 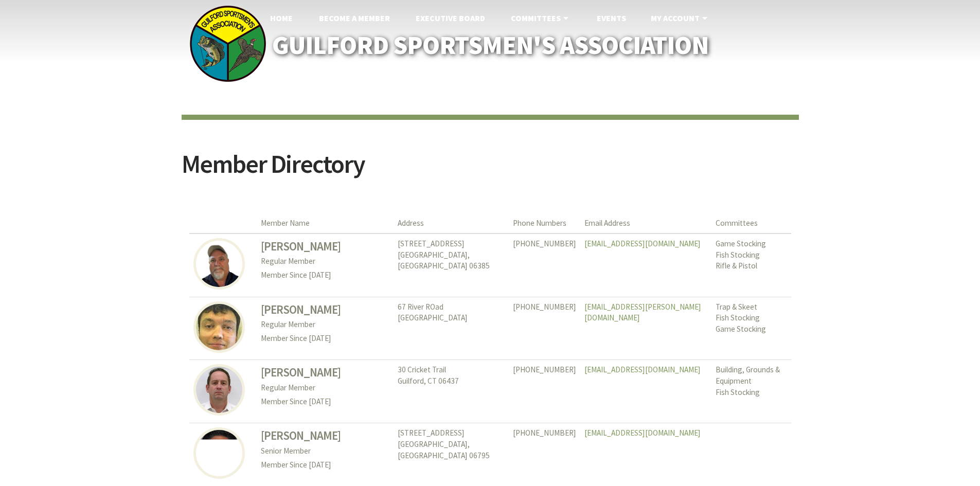 What do you see at coordinates (751, 392) in the screenshot?
I see `td: Building, Grounds & Equipment Fish Stocking` at bounding box center [751, 392].